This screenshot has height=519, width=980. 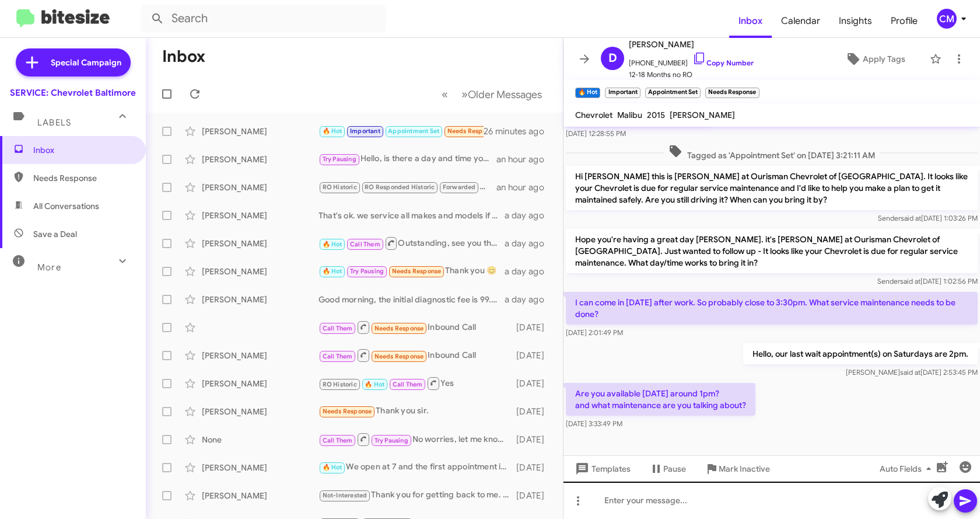 I want to click on span: 2015, so click(x=656, y=115).